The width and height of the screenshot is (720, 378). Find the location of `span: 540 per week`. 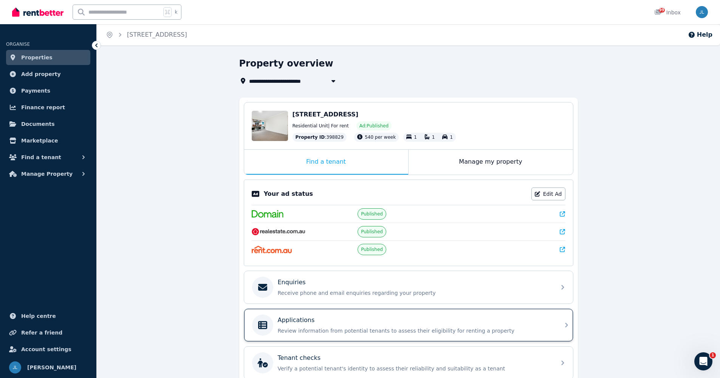

span: 540 per week is located at coordinates (380, 137).